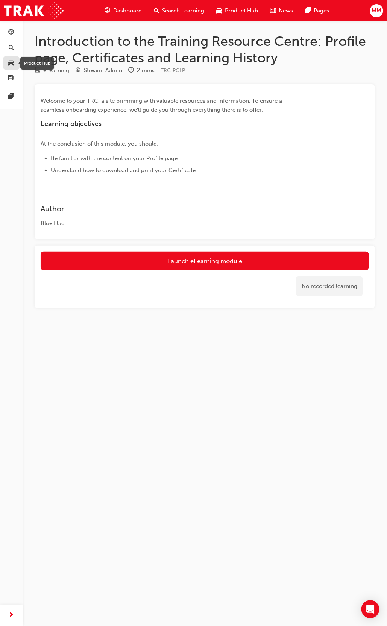 The width and height of the screenshot is (387, 626). Describe the element at coordinates (131, 71) in the screenshot. I see `span: clock-icon` at that location.